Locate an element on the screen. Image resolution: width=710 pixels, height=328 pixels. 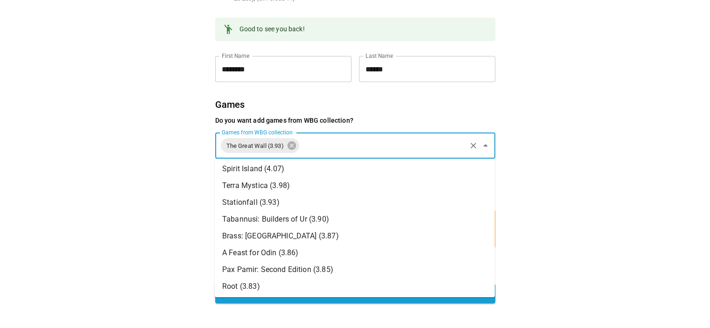
h6: Games is located at coordinates (355, 105).